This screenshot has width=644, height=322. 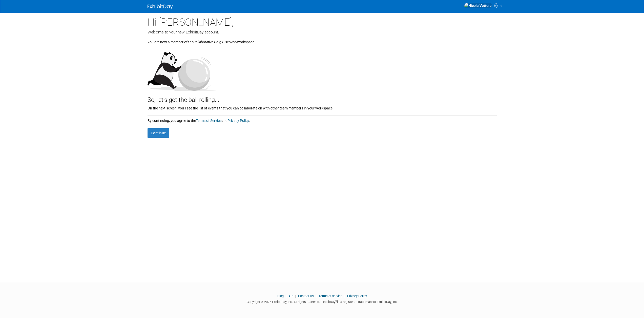 What do you see at coordinates (478, 5) in the screenshot?
I see `img: Nicola Vettore` at bounding box center [478, 5].